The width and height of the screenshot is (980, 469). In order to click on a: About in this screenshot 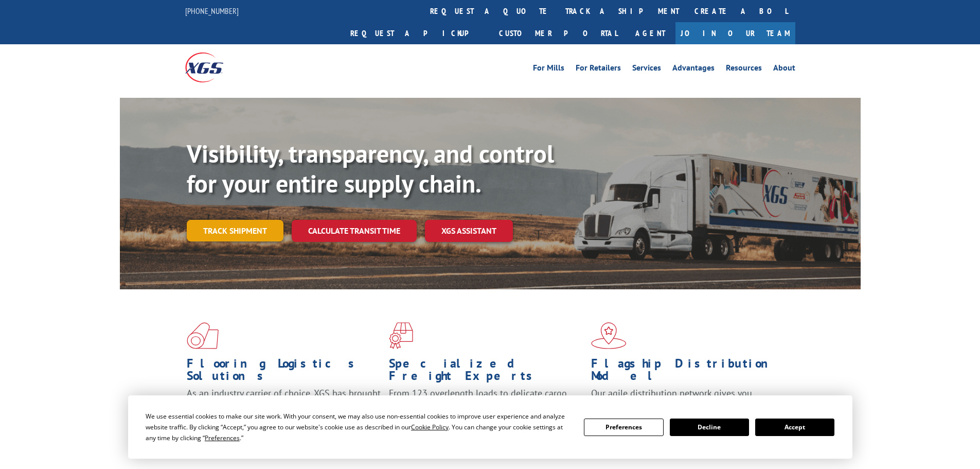, I will do `click(784, 70)`.